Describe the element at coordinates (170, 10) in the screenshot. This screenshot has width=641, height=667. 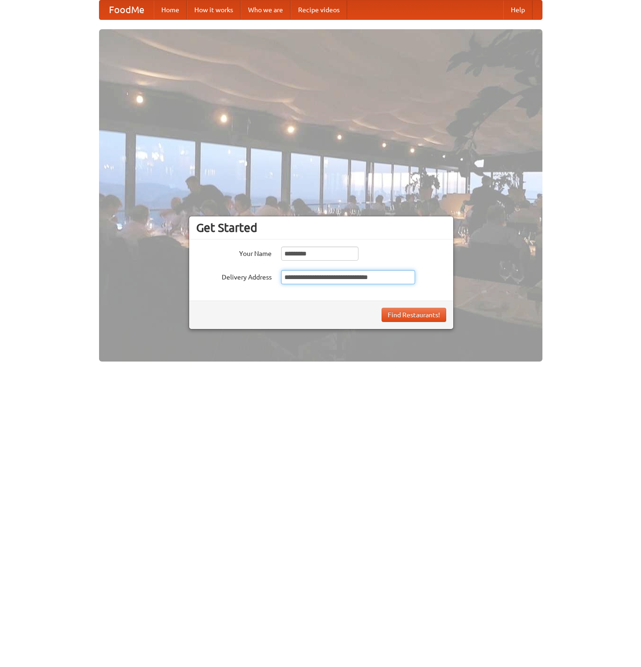
I see `a: Home` at that location.